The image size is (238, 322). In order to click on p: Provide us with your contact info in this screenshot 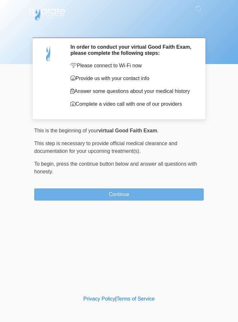, I will do `click(132, 78)`.